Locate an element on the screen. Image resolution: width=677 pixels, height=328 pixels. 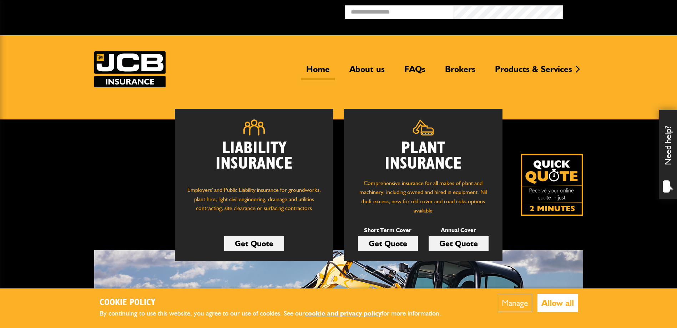
h2: Liability Insurance is located at coordinates (254, 160).